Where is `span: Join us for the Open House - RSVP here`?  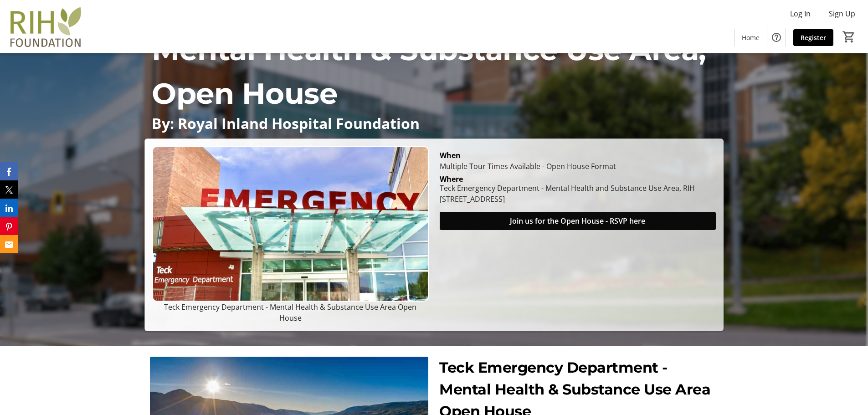
span: Join us for the Open House - RSVP here is located at coordinates (577, 221).